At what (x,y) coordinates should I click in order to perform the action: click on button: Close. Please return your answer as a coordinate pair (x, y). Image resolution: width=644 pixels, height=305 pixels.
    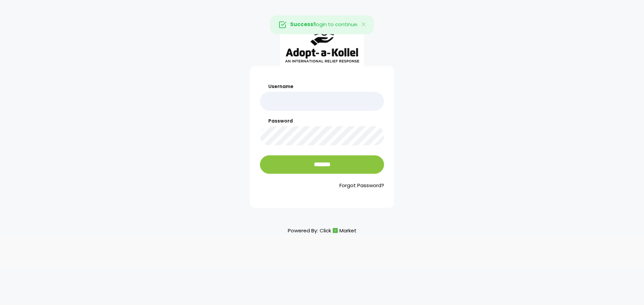
    Looking at the image, I should click on (364, 25).